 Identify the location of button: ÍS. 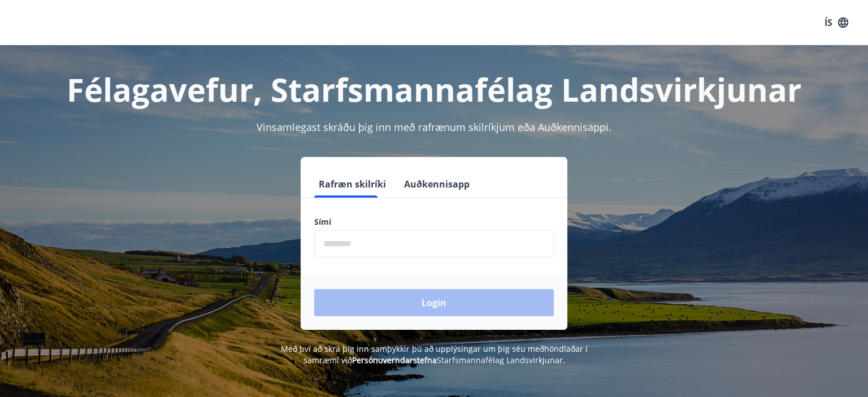
(837, 23).